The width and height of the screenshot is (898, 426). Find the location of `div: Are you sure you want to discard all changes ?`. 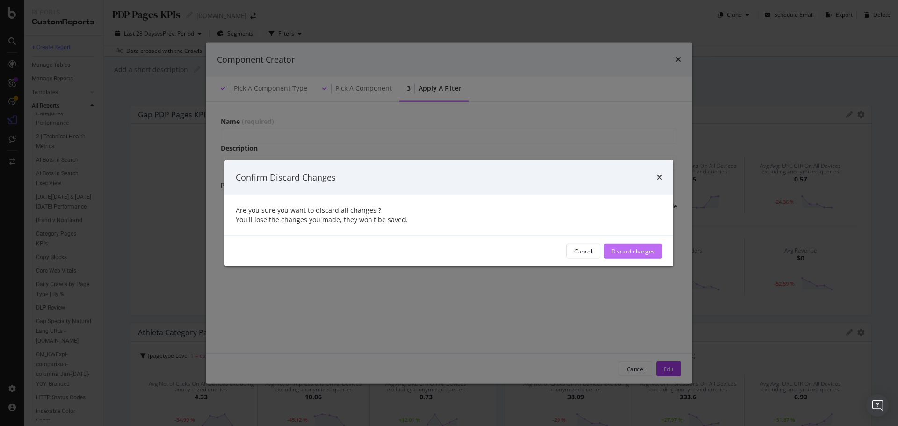

div: Are you sure you want to discard all changes ? is located at coordinates (449, 211).